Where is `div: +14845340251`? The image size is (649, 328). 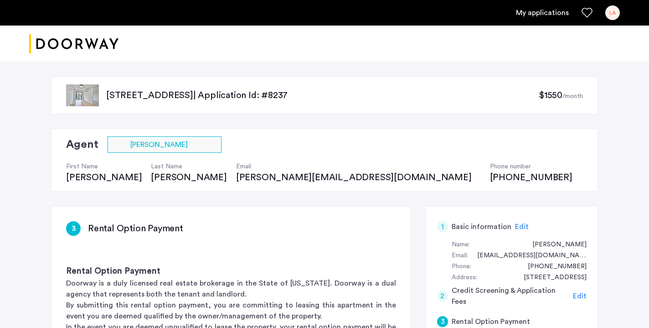
div: +14845340251 is located at coordinates (553, 267).